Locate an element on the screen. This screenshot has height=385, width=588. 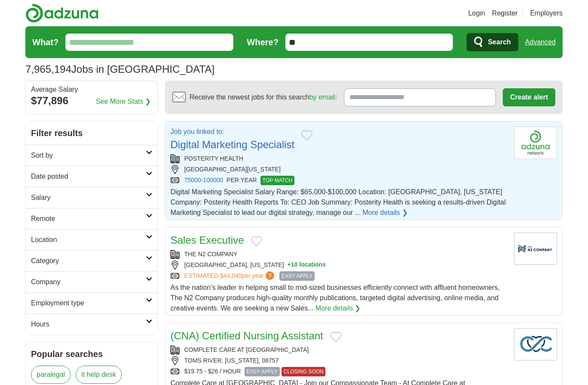
a: Location is located at coordinates (92, 239).